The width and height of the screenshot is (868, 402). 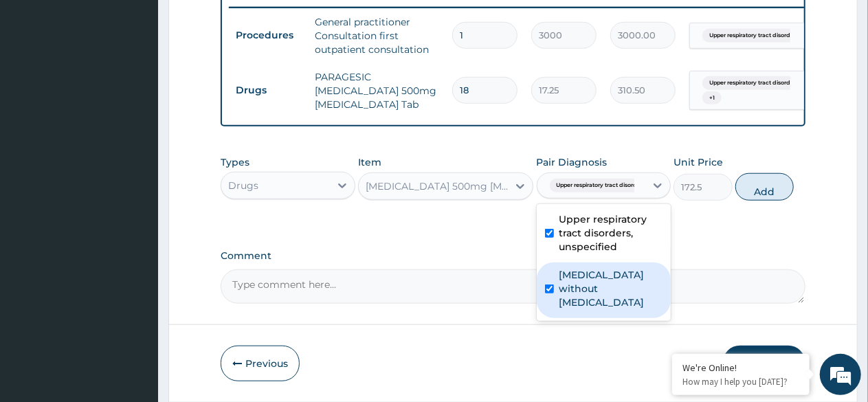 I want to click on img: d_794563401_company_1708531726252_794563401, so click(x=41, y=86).